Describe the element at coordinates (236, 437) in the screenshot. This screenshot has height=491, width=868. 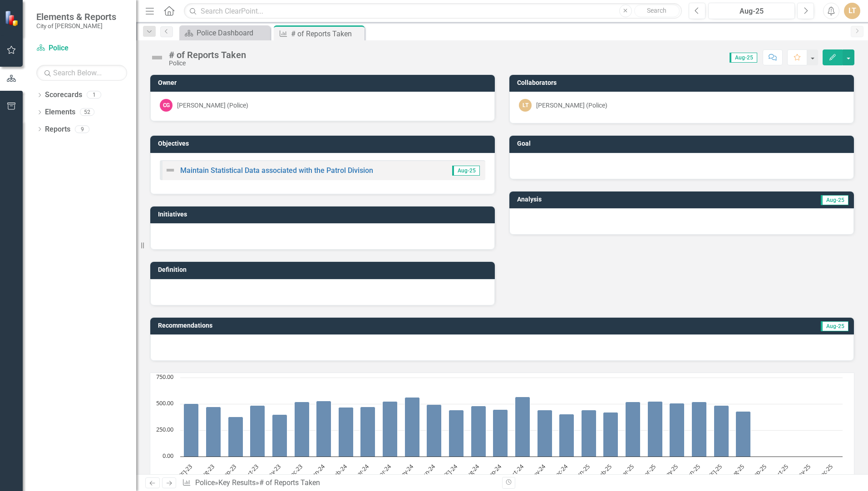
I see `path: Sep-23, 378. Actual.` at that location.